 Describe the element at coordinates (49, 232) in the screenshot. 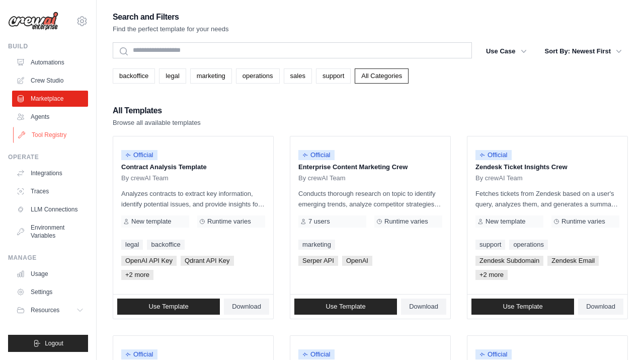

I see `a: Environment Variables` at that location.